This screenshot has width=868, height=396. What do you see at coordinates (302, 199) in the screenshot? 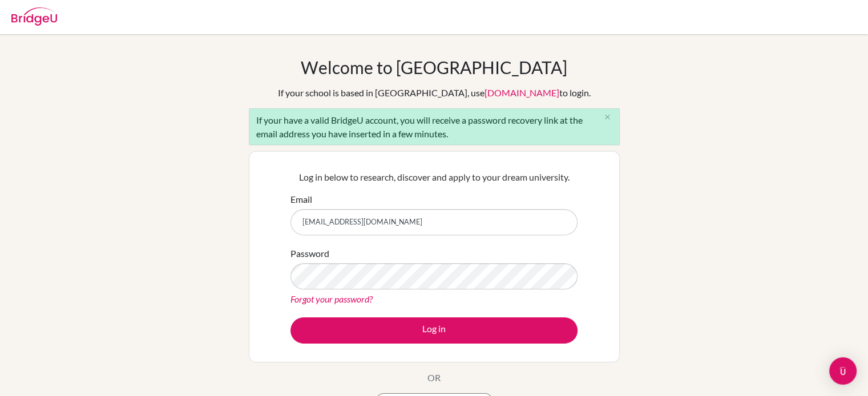
I see `label: Email` at bounding box center [302, 199].